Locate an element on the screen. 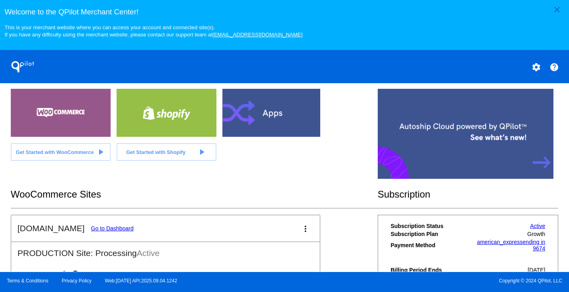 This screenshot has height=292, width=569. h2: Subscription is located at coordinates (468, 194).